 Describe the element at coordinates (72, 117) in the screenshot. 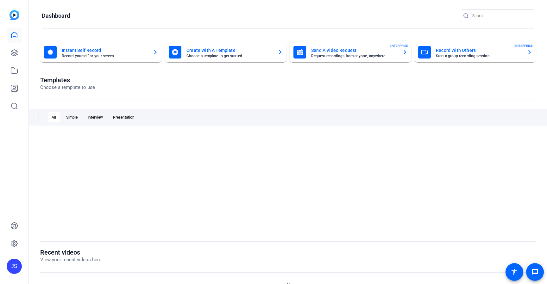

I see `div: Simple` at that location.